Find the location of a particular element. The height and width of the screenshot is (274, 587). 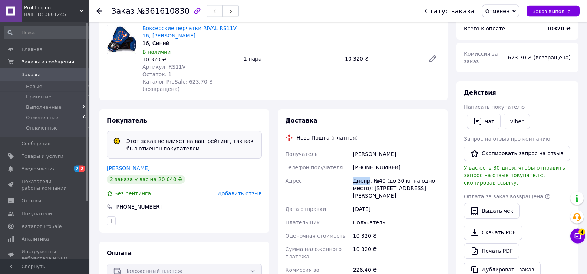

span: Принятые is located at coordinates (39, 97).